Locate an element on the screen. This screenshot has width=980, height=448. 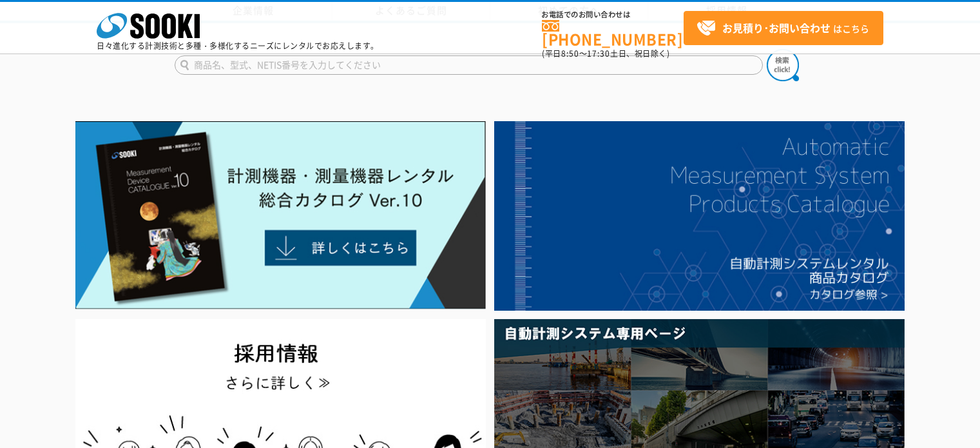
span: お電話でのお問い合わせは is located at coordinates (613, 15).